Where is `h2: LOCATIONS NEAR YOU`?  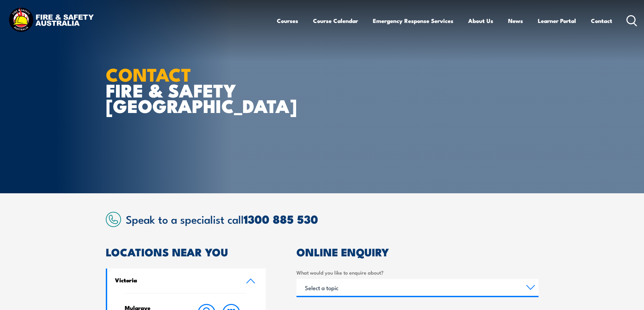
h2: LOCATIONS NEAR YOU is located at coordinates (186, 252).